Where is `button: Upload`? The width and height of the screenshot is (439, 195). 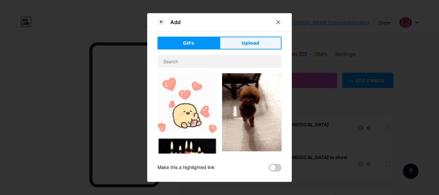
button: Upload is located at coordinates (251, 43).